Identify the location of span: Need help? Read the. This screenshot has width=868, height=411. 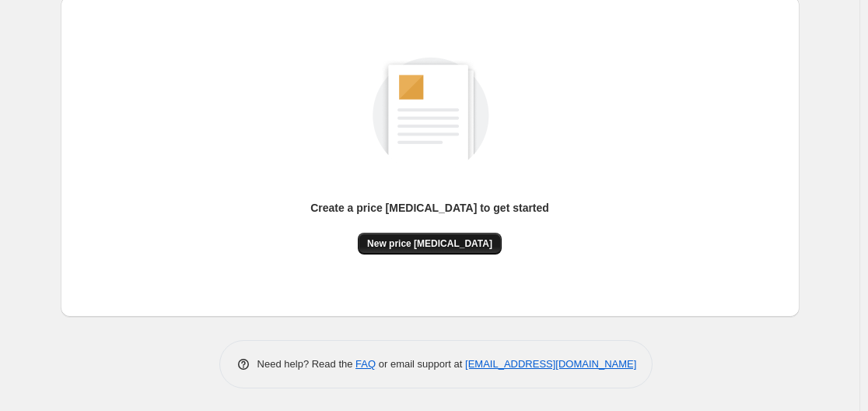
(306, 363).